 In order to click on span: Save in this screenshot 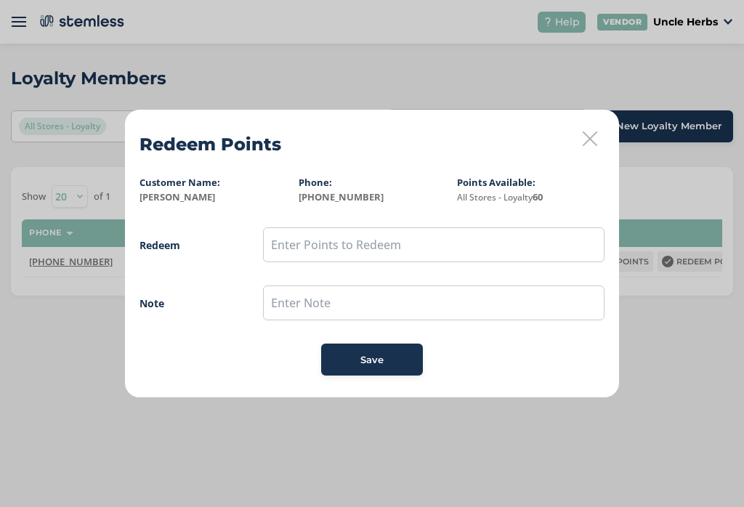, I will do `click(372, 360)`.